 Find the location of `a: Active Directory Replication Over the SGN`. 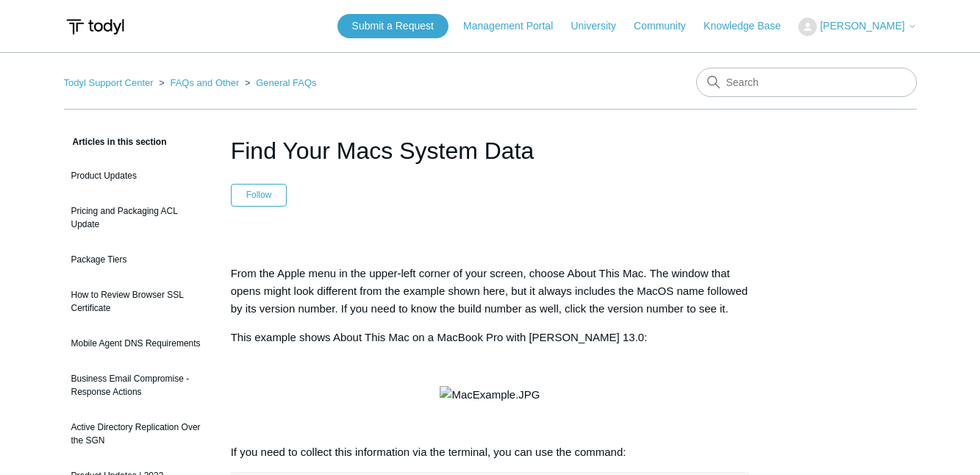

a: Active Directory Replication Over the SGN is located at coordinates (136, 434).